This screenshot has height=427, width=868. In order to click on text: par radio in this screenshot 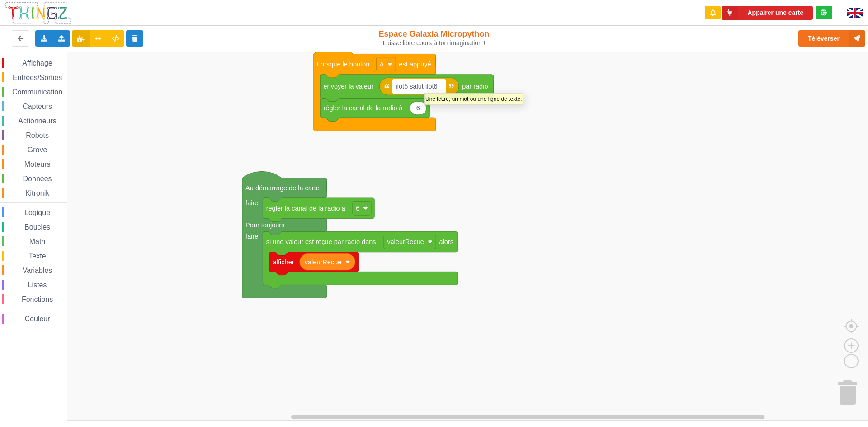, I will do `click(474, 86)`.